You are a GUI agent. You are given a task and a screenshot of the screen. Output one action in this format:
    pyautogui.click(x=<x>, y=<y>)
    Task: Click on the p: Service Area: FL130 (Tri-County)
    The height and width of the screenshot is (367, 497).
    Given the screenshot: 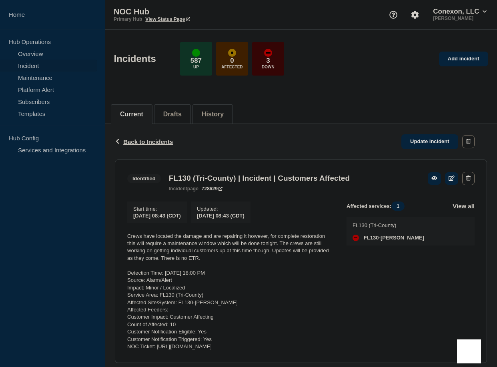 What is the action you would take?
    pyautogui.click(x=230, y=295)
    